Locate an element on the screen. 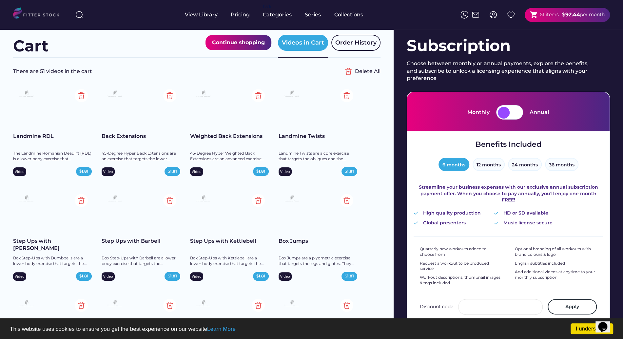 This screenshot has height=339, width=623. div: fvck is located at coordinates (267, 7).